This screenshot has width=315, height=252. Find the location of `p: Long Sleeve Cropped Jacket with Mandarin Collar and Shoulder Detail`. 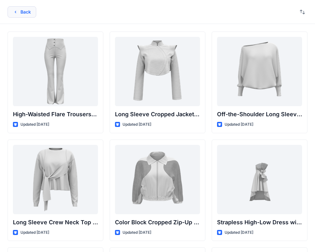

p: Long Sleeve Cropped Jacket with Mandarin Collar and Shoulder Detail is located at coordinates (157, 114).